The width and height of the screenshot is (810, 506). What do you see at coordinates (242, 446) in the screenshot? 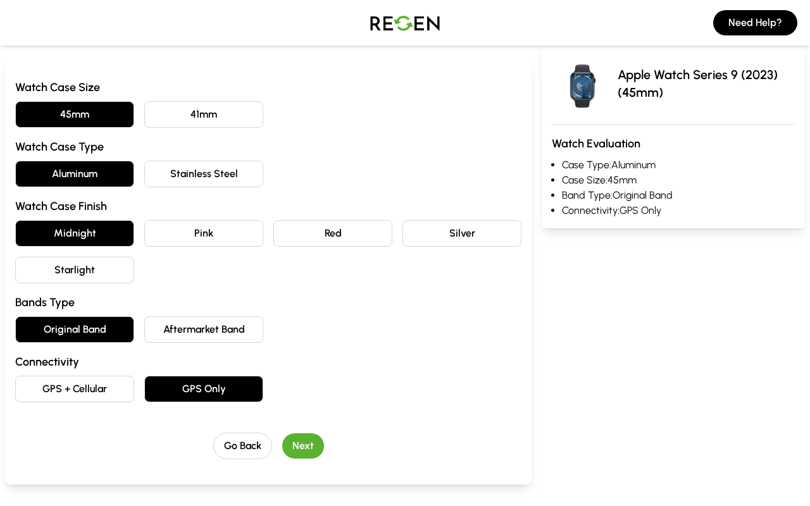
I see `button: Go Back` at bounding box center [242, 446].